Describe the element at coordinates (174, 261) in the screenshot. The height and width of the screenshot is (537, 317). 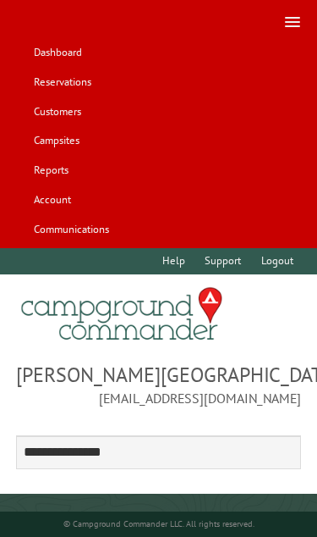
I see `a: Help` at that location.